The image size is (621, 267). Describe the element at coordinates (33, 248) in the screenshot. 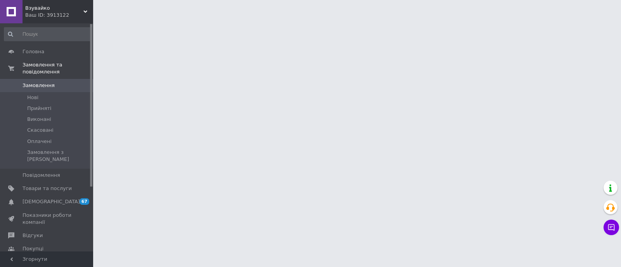

I see `span: Покупці` at that location.